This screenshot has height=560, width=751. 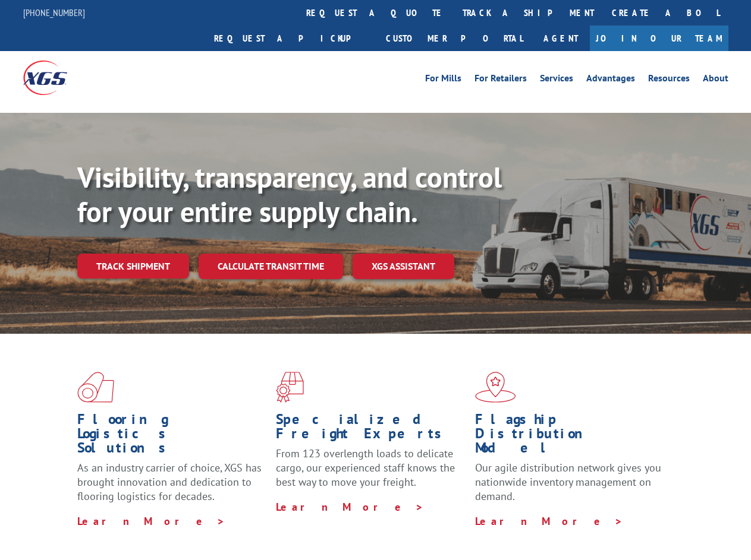 What do you see at coordinates (169, 481) in the screenshot?
I see `span: As an industry carrier of choice, XGS has brought innovation and dedication to flooring logistics...` at bounding box center [169, 481].